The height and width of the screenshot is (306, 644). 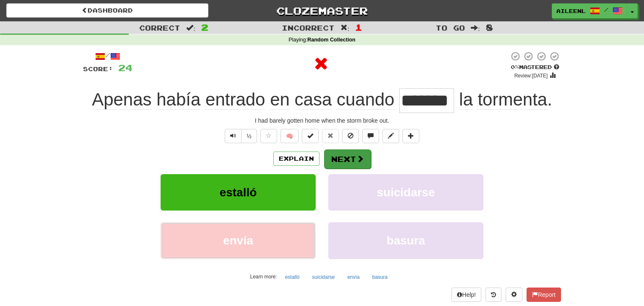 I want to click on span: Correct, so click(x=160, y=28).